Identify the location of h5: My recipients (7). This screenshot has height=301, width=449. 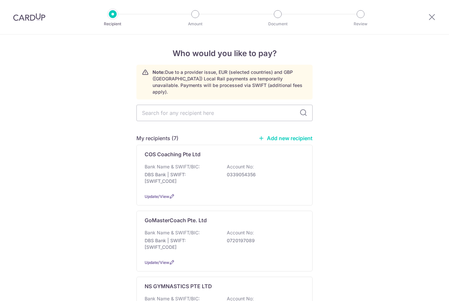
(157, 138).